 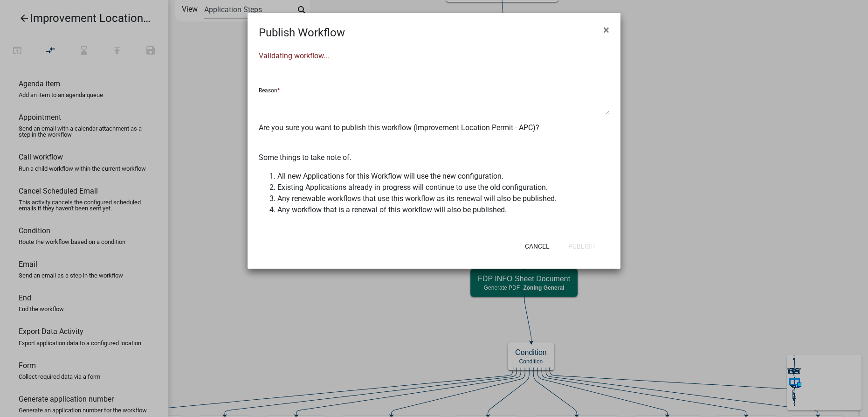 I want to click on p: Validating workflow..., so click(x=434, y=56).